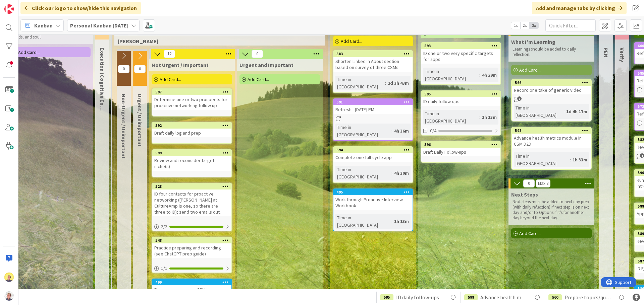  Describe the element at coordinates (9, 296) in the screenshot. I see `img: avatar` at that location.